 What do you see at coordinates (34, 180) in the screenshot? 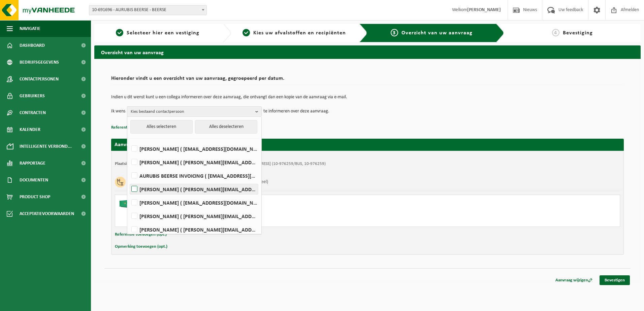
I see `span: Documenten` at bounding box center [34, 180].